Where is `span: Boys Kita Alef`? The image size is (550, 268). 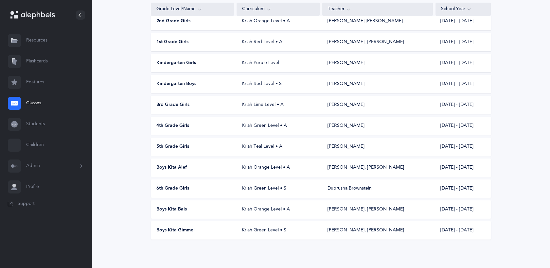 span: Boys Kita Alef is located at coordinates (171, 168).